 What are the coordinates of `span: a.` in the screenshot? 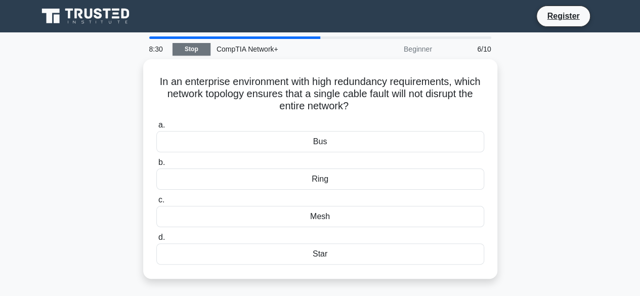 It's located at (161, 124).